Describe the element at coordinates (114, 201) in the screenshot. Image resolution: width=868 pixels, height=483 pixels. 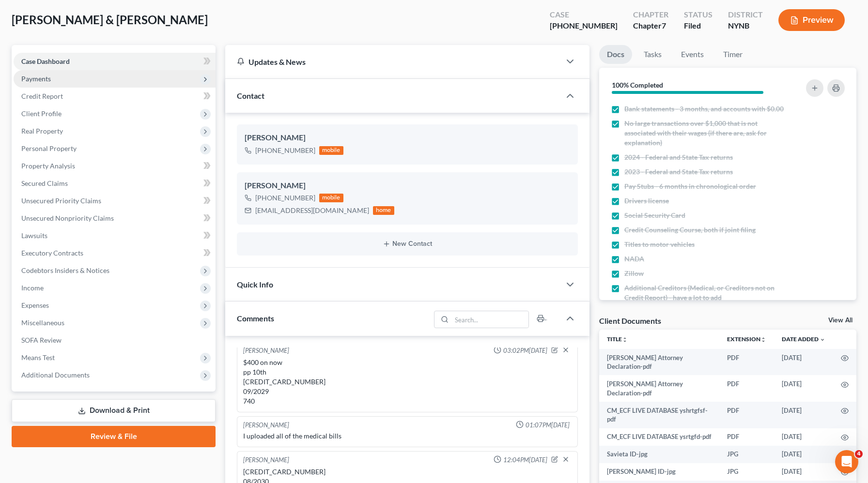
I see `a: Unsecured Priority Claims` at that location.